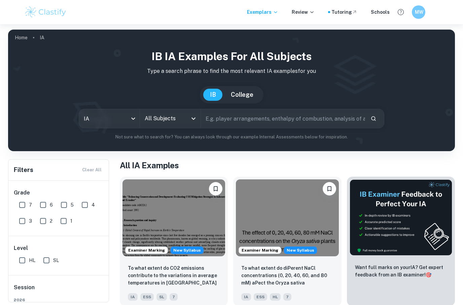  I want to click on img: ESS IA example thumbnail: To what extent do CO2 emissions contribu, so click(173, 218).